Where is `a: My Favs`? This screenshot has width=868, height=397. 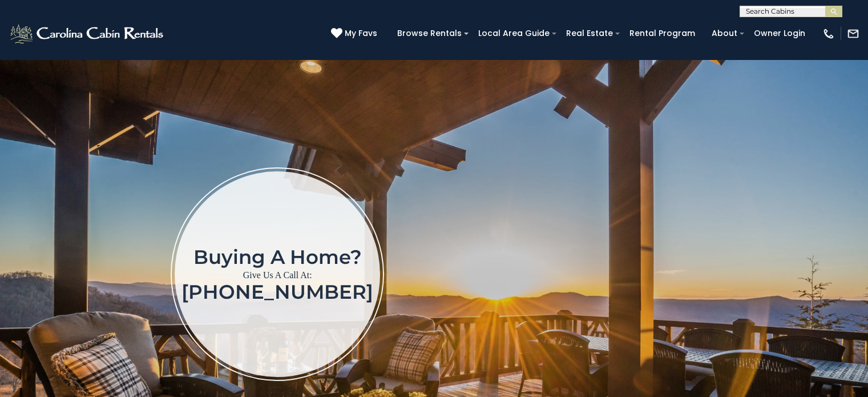
a: My Favs is located at coordinates (355, 34).